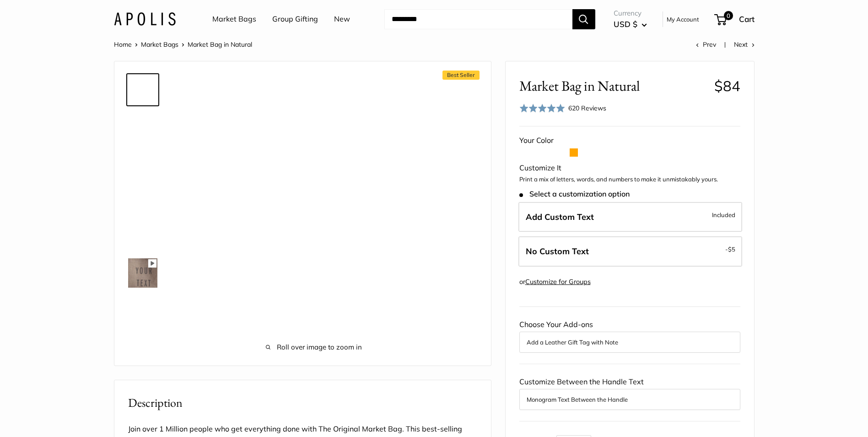 The height and width of the screenshot is (437, 868). What do you see at coordinates (302, 402) in the screenshot?
I see `h2: Description` at bounding box center [302, 402].